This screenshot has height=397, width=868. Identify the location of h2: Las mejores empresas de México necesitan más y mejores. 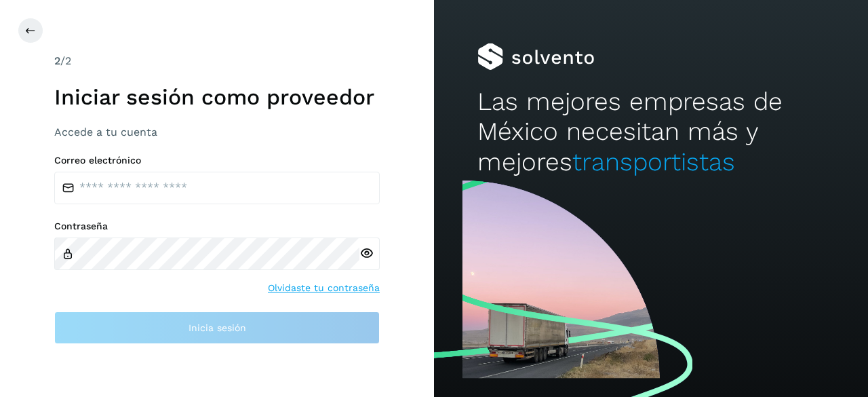
(651, 132).